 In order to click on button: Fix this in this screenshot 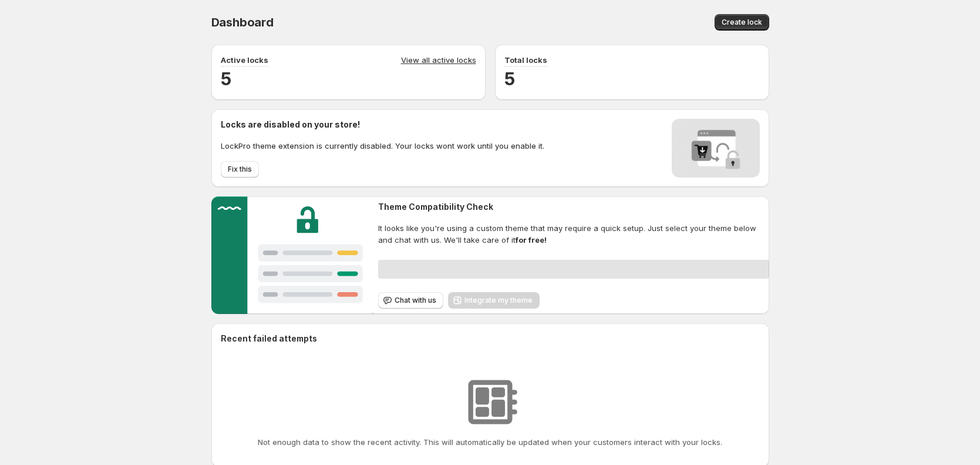, I will do `click(240, 169)`.